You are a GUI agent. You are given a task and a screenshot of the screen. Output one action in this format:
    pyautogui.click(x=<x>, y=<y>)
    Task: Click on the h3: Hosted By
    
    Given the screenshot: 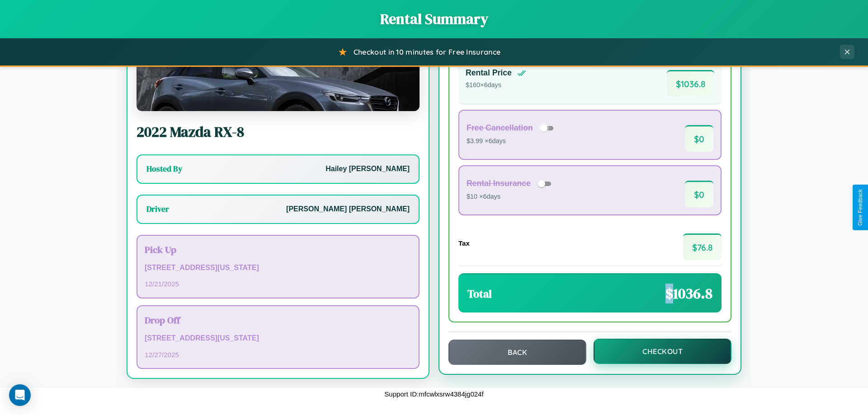 What is the action you would take?
    pyautogui.click(x=164, y=169)
    